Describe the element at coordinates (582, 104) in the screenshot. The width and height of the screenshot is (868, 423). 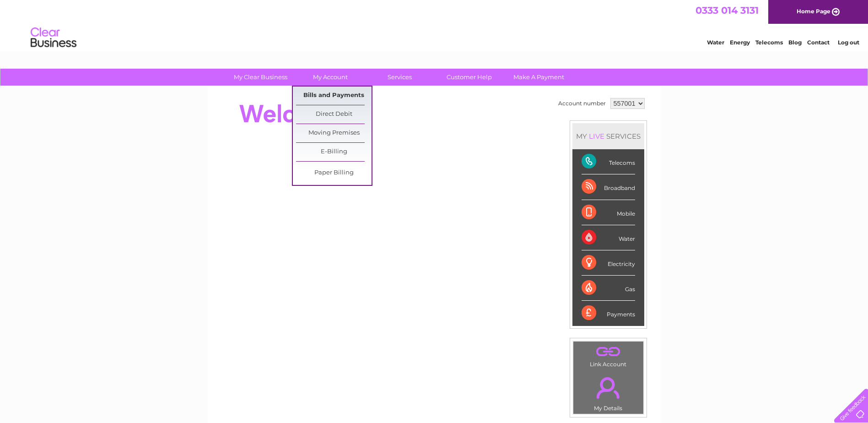
I see `td: Account number` at that location.